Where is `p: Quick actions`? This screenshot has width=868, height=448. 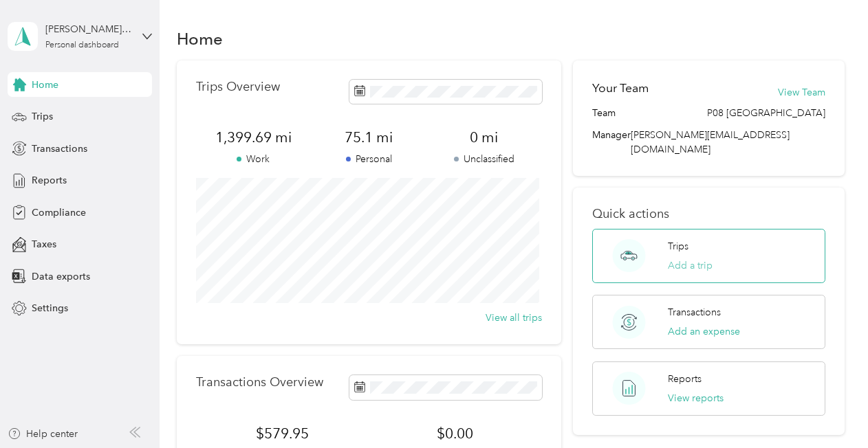
p: Quick actions is located at coordinates (709, 214).